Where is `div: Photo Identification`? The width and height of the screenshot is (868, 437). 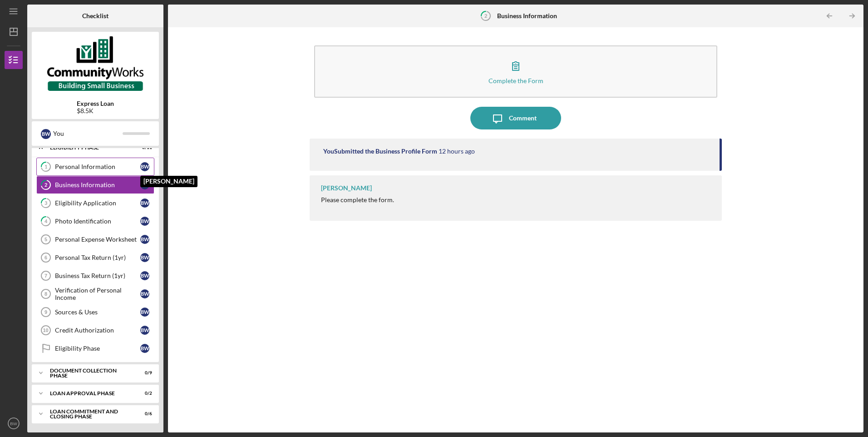 div: Photo Identification is located at coordinates (98, 221).